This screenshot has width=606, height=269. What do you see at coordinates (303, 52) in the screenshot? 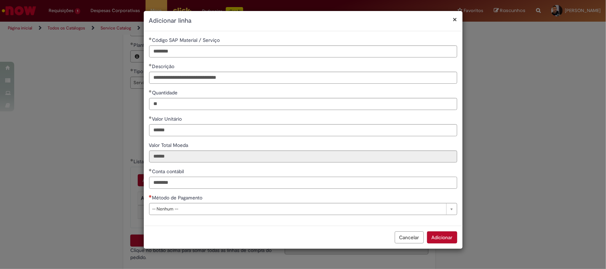
I see `input: Código SAP Material / Serviço` at bounding box center [303, 52].